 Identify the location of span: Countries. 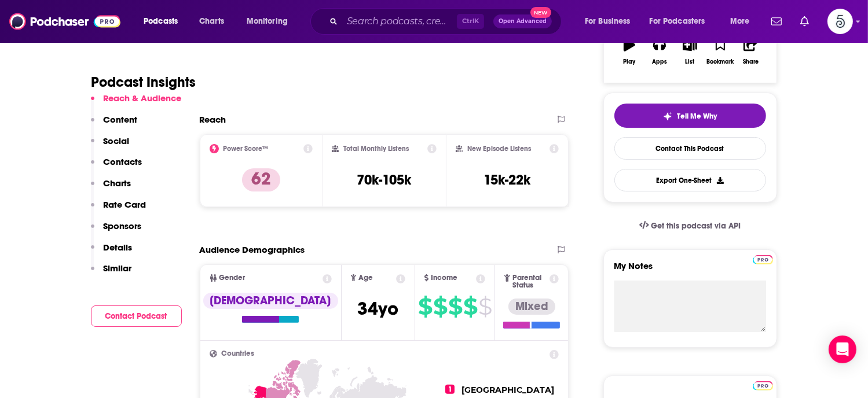
(238, 354).